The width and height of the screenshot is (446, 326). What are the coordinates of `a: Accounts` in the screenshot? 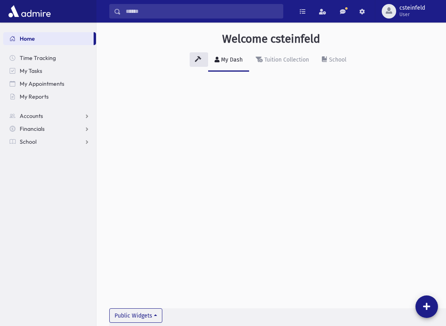 It's located at (49, 116).